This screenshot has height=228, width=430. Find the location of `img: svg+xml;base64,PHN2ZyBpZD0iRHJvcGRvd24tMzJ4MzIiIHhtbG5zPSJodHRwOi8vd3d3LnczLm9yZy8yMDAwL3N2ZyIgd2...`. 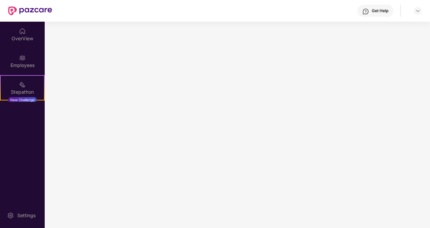

img: svg+xml;base64,PHN2ZyBpZD0iRHJvcGRvd24tMzJ4MzIiIHhtbG5zPSJodHRwOi8vd3d3LnczLm9yZy8yMDAwL3N2ZyIgd2... is located at coordinates (418, 11).